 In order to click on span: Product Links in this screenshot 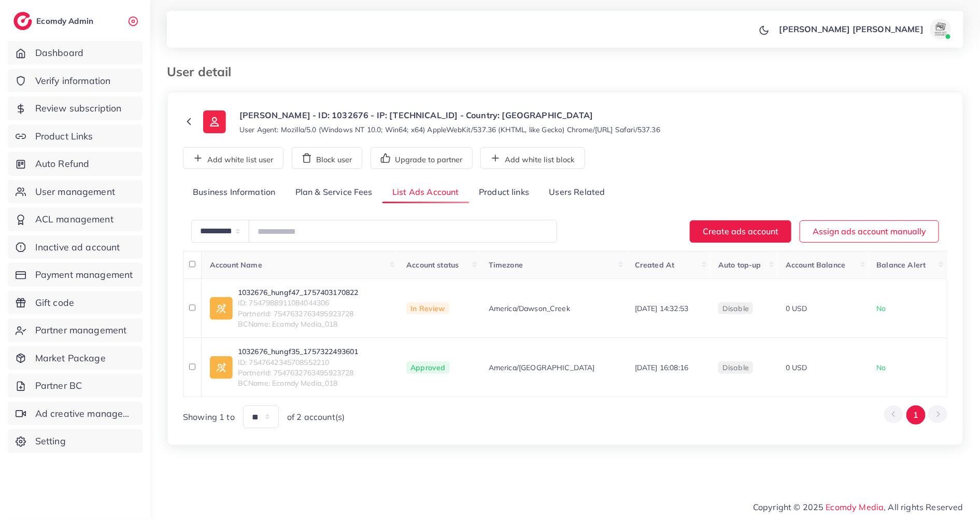, I will do `click(64, 137)`.